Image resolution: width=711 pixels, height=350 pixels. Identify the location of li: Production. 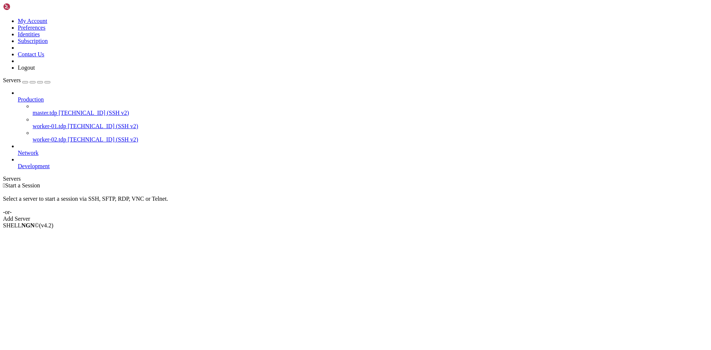
(363, 116).